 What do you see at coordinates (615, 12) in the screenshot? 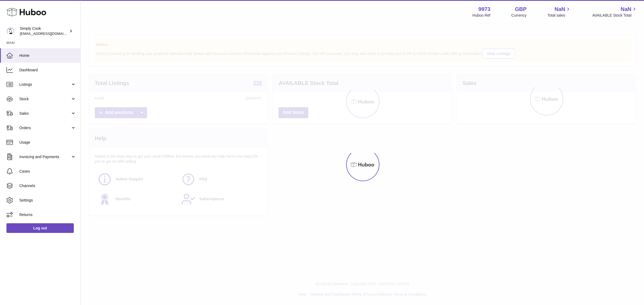
I see `a: NaN AVAILABLE Stock Total` at bounding box center [615, 12].